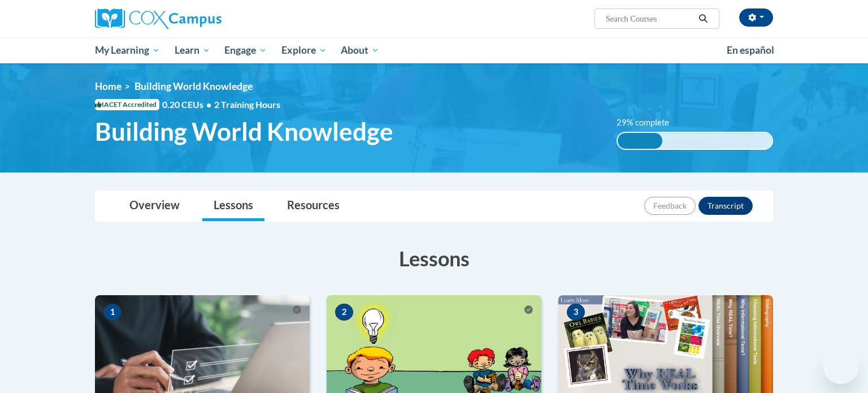  Describe the element at coordinates (113, 312) in the screenshot. I see `span: 1` at that location.